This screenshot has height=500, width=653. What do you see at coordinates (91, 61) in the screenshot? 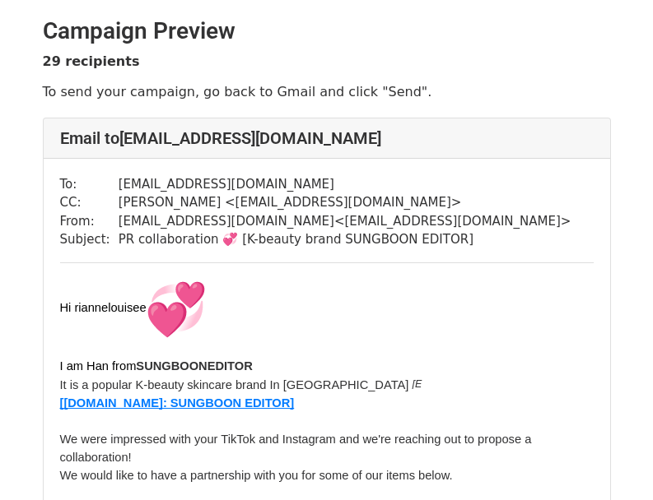
I see `strong: 29 recipients` at bounding box center [91, 61].